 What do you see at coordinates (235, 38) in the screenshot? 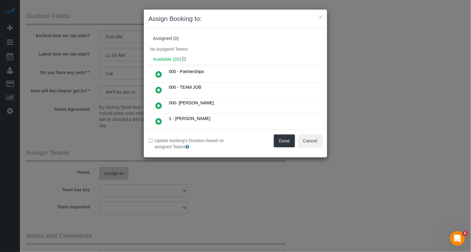
I see `div: Assigned (0)` at bounding box center [235, 38].